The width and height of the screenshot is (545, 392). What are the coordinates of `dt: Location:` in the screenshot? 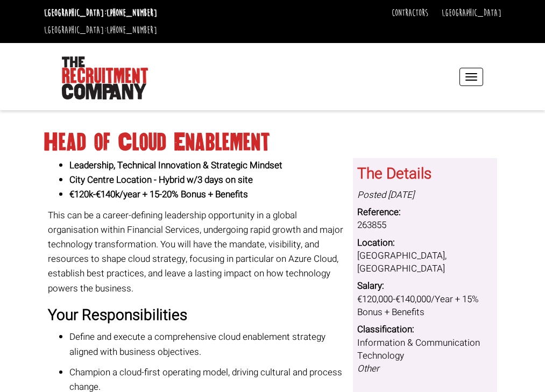 It's located at (425, 243).